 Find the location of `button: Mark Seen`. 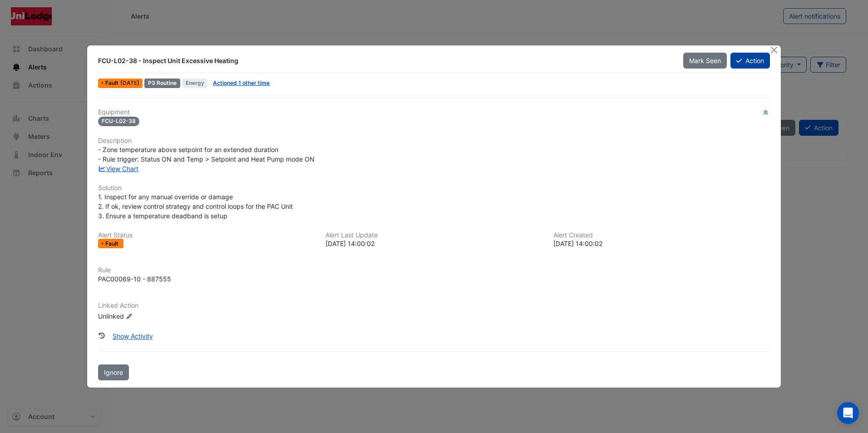

button: Mark Seen is located at coordinates (705, 60).